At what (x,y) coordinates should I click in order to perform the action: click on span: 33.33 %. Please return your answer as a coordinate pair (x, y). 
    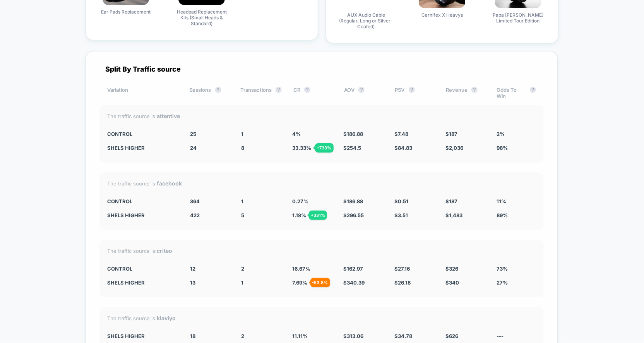
    Looking at the image, I should click on (302, 148).